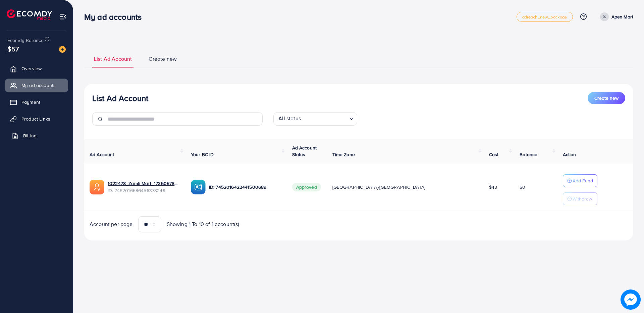 This screenshot has height=313, width=644. I want to click on h3: List Ad Account, so click(120, 98).